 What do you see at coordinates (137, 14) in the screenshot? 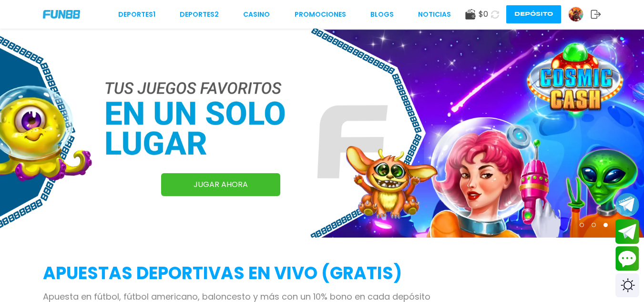
I see `a: Deportes1` at bounding box center [137, 14].